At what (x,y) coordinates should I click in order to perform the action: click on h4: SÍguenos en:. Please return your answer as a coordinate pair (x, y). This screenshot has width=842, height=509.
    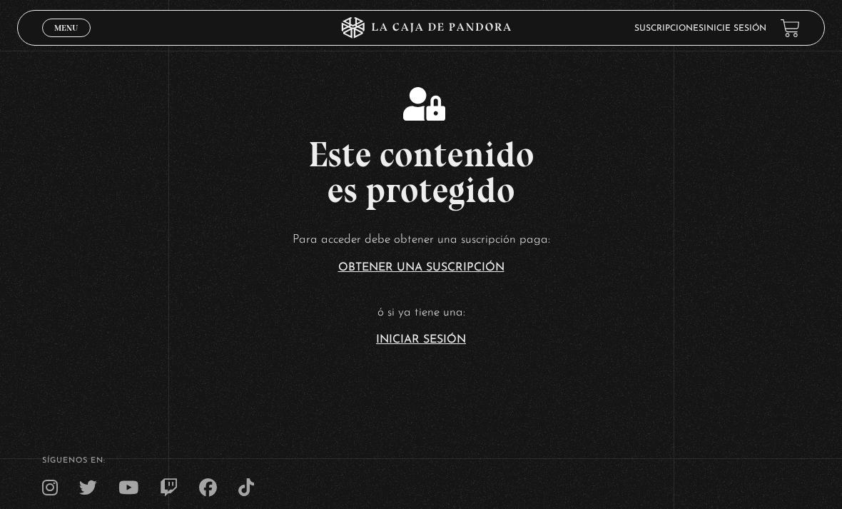
    Looking at the image, I should click on (421, 460).